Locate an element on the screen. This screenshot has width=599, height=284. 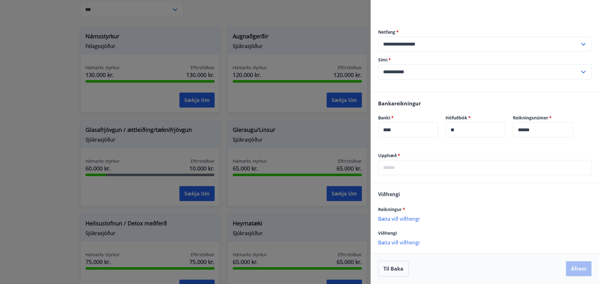
label: Höfuðbók is located at coordinates (475, 118).